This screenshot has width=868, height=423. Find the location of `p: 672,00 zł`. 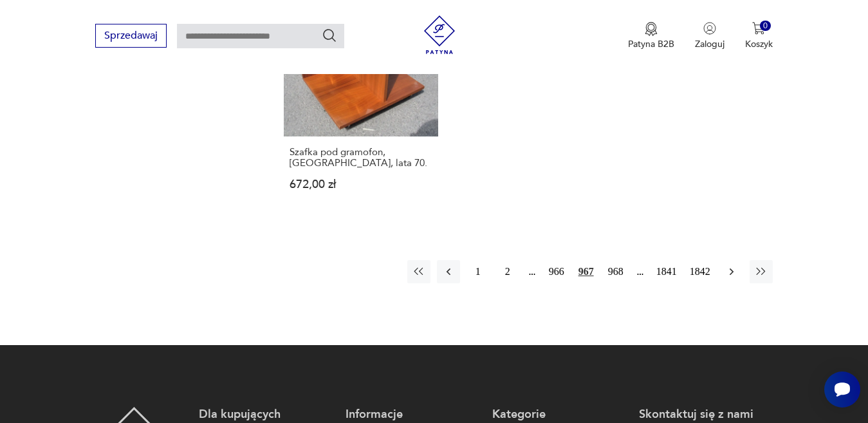

p: 672,00 zł is located at coordinates (361, 184).